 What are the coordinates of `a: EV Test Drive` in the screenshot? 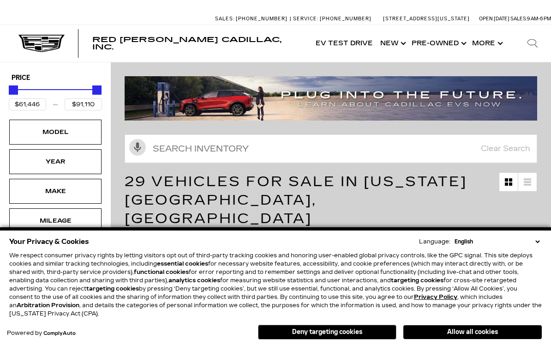 It's located at (344, 43).